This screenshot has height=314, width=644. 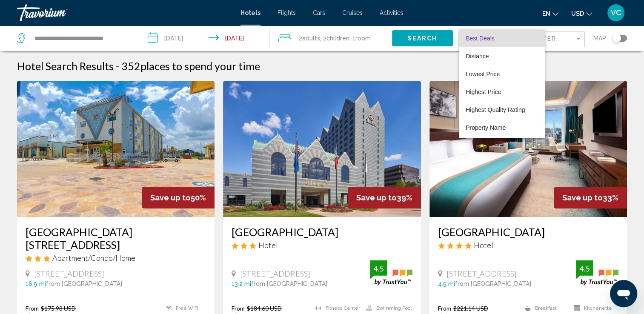 I want to click on span: Highest Quality Rating, so click(x=495, y=110).